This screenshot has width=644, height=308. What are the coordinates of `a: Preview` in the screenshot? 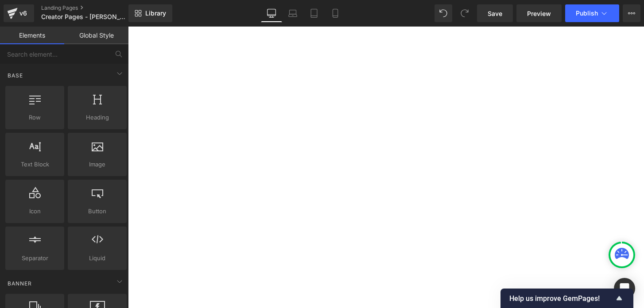 It's located at (539, 13).